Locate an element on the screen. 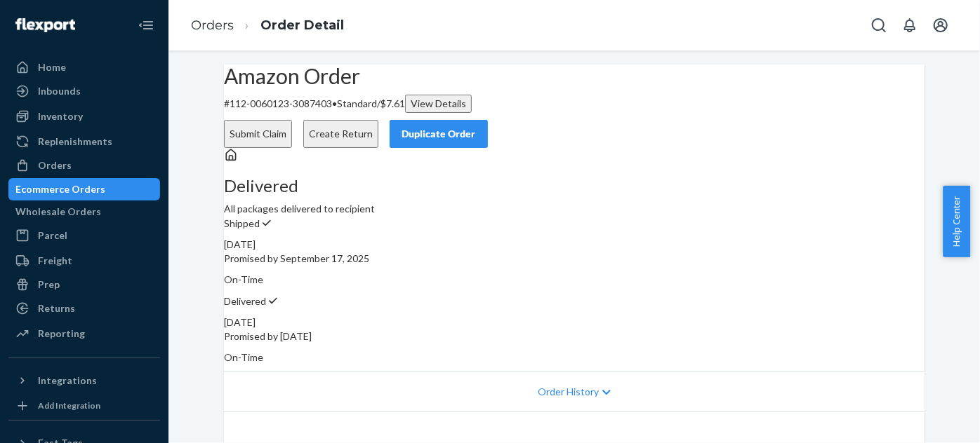  a: Freight is located at coordinates (85, 261).